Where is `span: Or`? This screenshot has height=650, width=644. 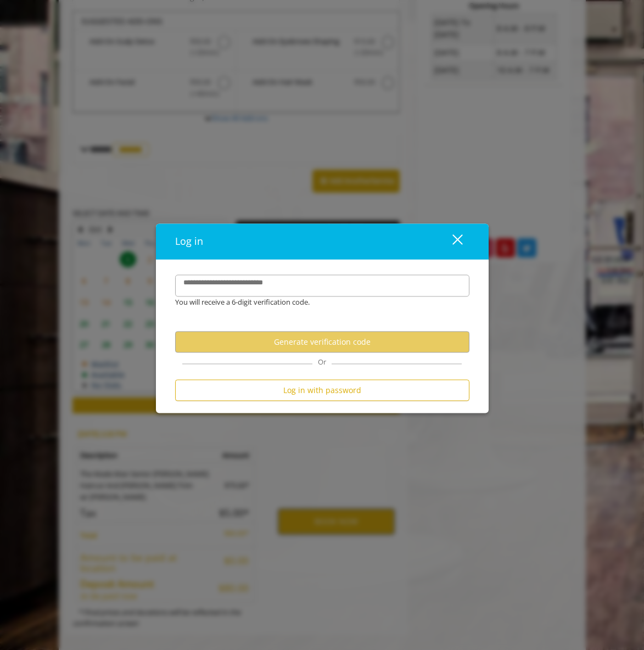
span: Or is located at coordinates (322, 362).